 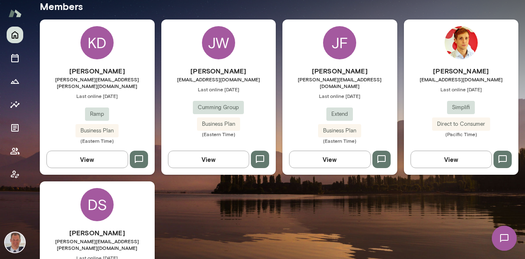 What do you see at coordinates (340, 43) in the screenshot?
I see `div: JF` at bounding box center [340, 43].